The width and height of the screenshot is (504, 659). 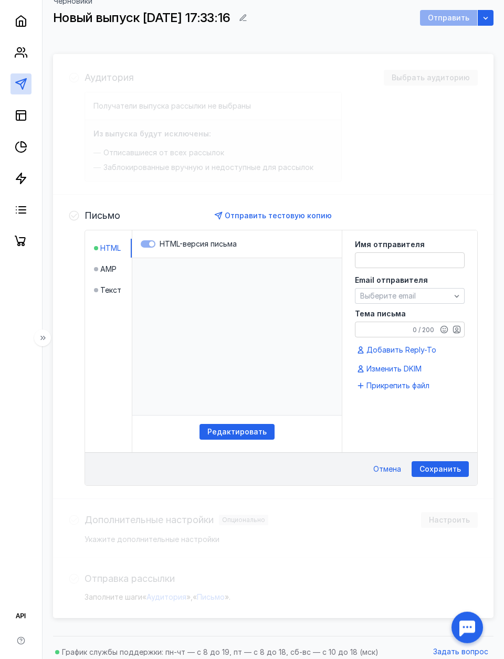 I want to click on span: Email отправителя, so click(x=391, y=280).